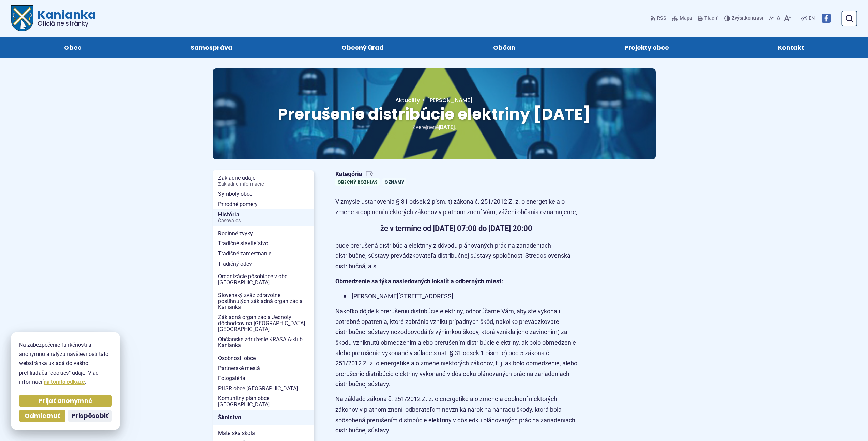 The width and height of the screenshot is (868, 441). I want to click on span: Fotogaléria, so click(263, 378).